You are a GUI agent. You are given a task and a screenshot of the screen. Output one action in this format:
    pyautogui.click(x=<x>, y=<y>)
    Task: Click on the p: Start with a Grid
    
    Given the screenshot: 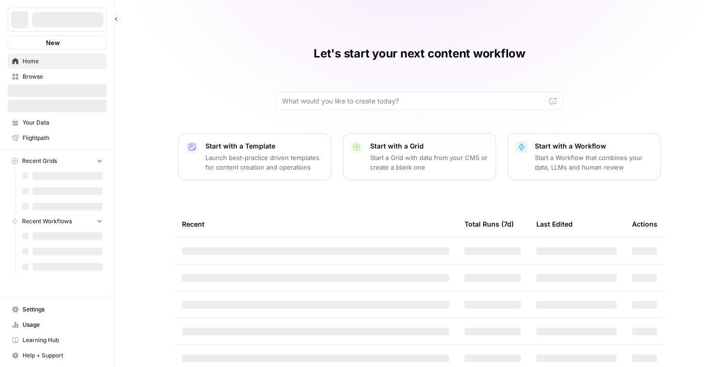 What is the action you would take?
    pyautogui.click(x=429, y=146)
    